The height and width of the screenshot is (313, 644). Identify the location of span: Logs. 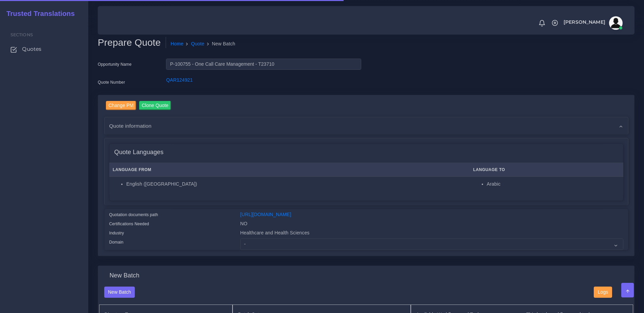
(603, 292).